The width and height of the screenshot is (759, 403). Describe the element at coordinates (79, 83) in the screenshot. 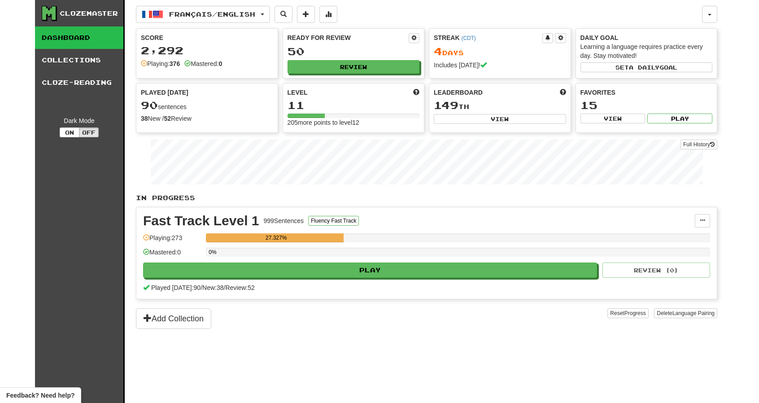

I see `a: Cloze-Reading` at that location.